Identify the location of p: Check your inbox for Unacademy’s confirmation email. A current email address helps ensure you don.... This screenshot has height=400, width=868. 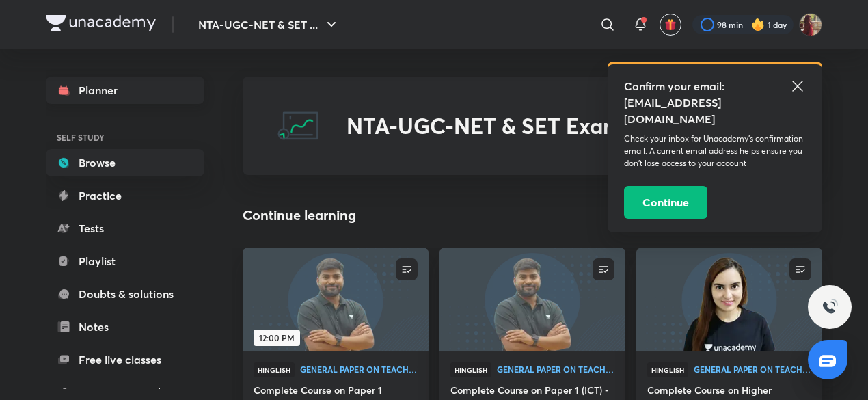
(715, 151).